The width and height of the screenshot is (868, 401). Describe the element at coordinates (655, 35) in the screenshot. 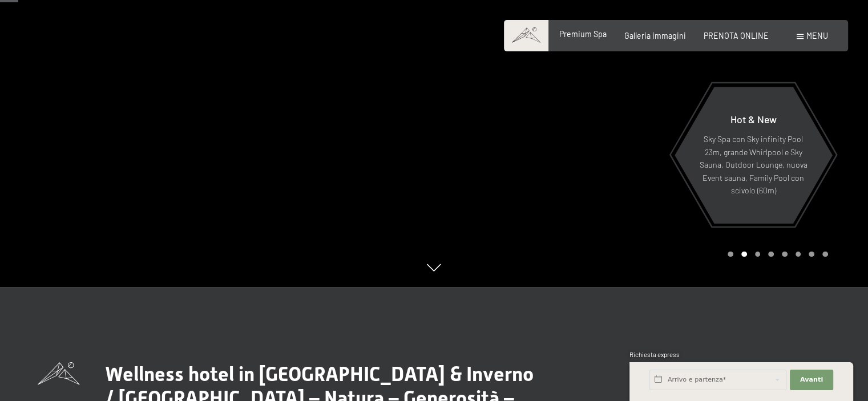

I see `a: Galleria immagini` at that location.